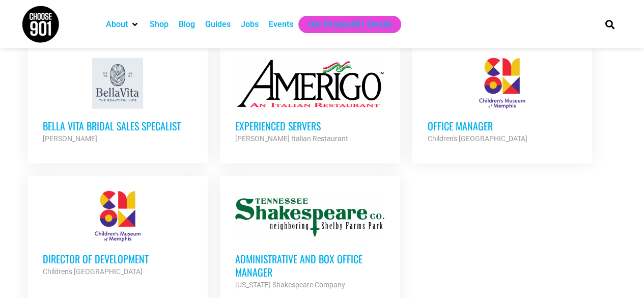 This screenshot has width=644, height=298. What do you see at coordinates (187, 25) in the screenshot?
I see `a: Blog` at bounding box center [187, 25].